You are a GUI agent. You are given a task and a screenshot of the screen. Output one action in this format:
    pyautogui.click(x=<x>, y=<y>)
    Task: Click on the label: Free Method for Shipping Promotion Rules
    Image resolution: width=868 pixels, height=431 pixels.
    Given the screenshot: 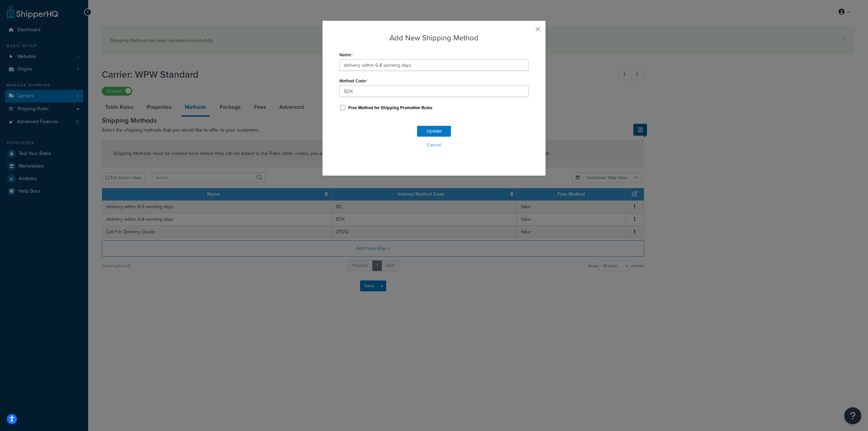 What is the action you would take?
    pyautogui.click(x=390, y=108)
    